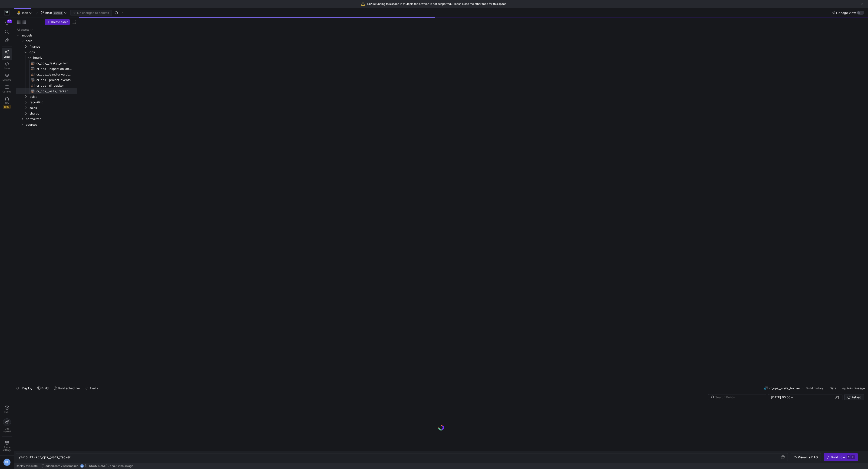 The image size is (868, 469). Describe the element at coordinates (54, 80) in the screenshot. I see `span: cr_ops__project_events​​​​​​​​​​` at that location.